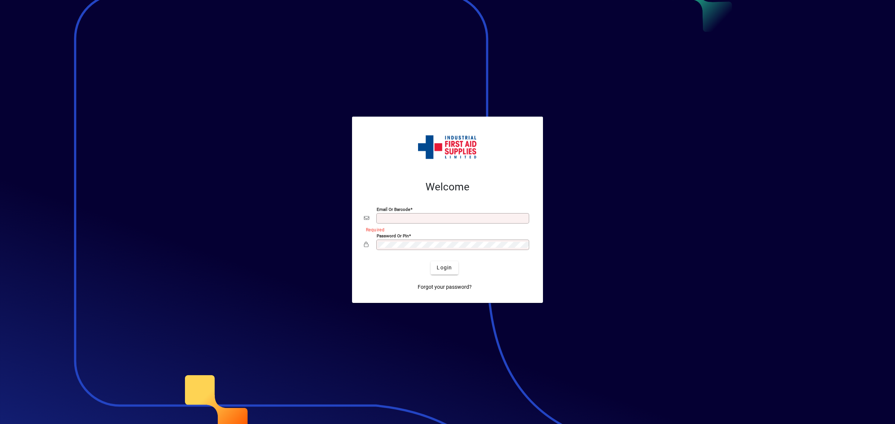 Image resolution: width=895 pixels, height=424 pixels. Describe the element at coordinates (444, 268) in the screenshot. I see `span: Login` at that location.